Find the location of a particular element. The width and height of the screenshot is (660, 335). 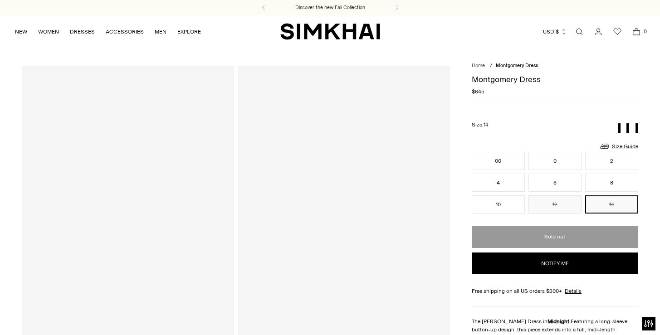

h1: Montgomery Dress is located at coordinates (555, 79).